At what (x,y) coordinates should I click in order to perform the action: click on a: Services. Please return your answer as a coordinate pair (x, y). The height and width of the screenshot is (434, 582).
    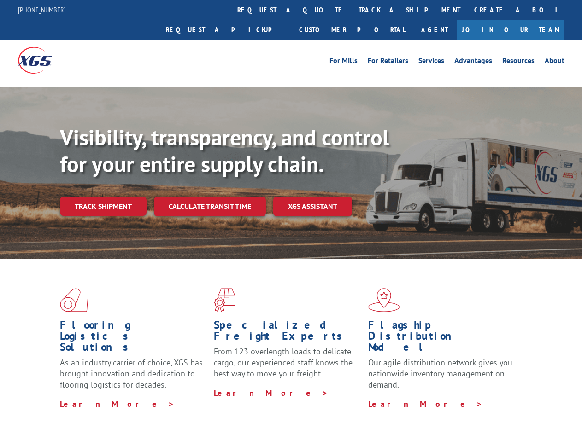
    Looking at the image, I should click on (431, 62).